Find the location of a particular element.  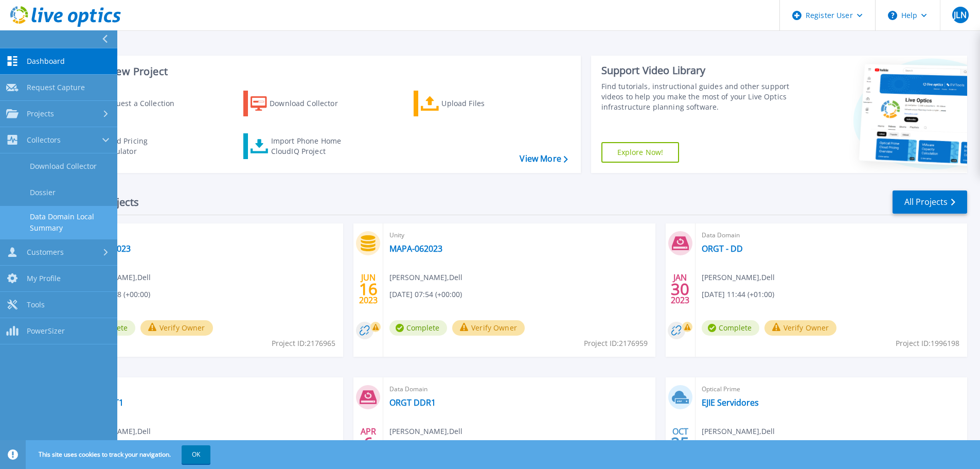

span: Optical Prime is located at coordinates (831, 389).